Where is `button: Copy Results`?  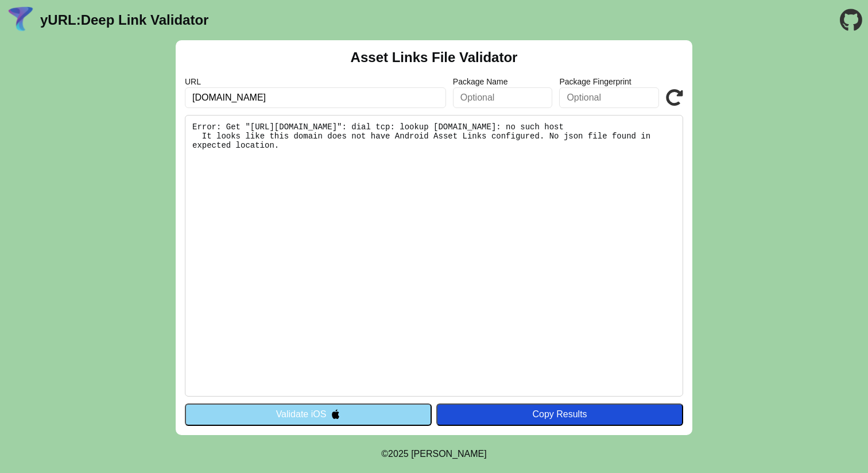 button: Copy Results is located at coordinates (560, 414).